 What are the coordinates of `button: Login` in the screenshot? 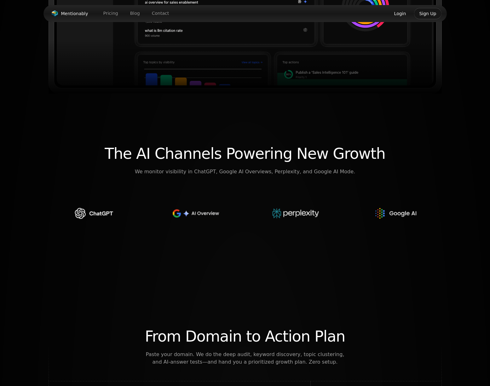 It's located at (400, 14).